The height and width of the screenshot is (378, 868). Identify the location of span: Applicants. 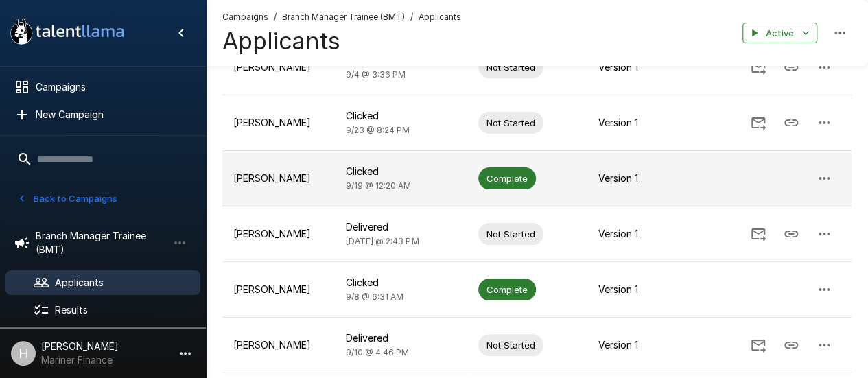
(439, 17).